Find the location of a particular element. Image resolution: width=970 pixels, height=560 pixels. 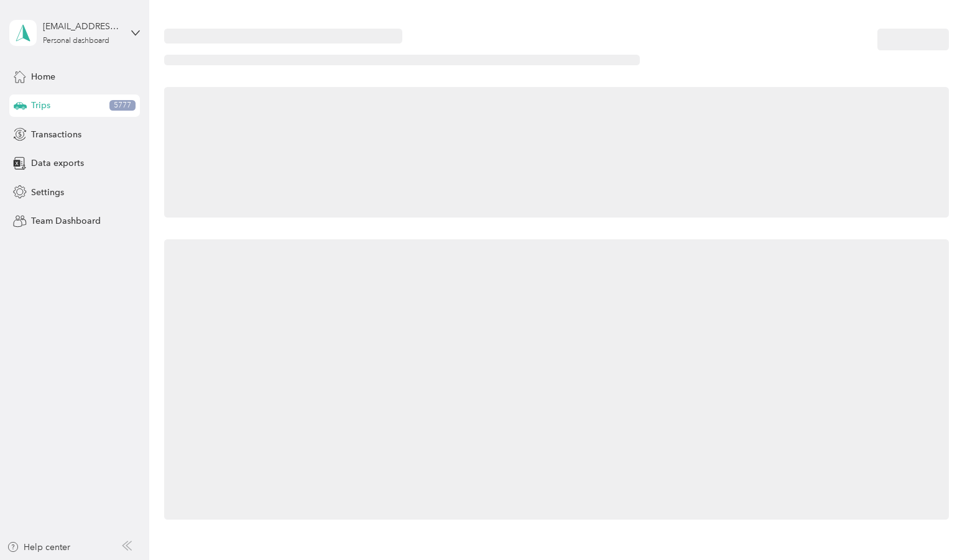

button: Help center is located at coordinates (39, 547).